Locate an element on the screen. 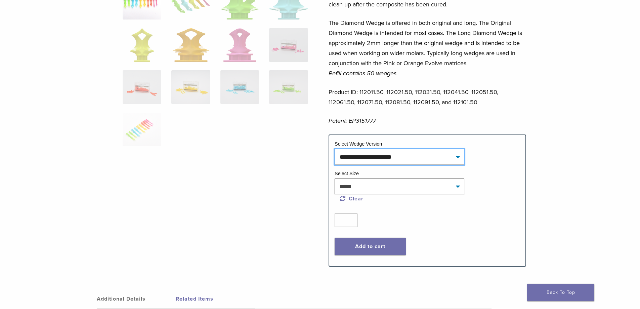  img: Diamond Wedge and Long Diamond Wedge - Image 10 is located at coordinates (191, 87).